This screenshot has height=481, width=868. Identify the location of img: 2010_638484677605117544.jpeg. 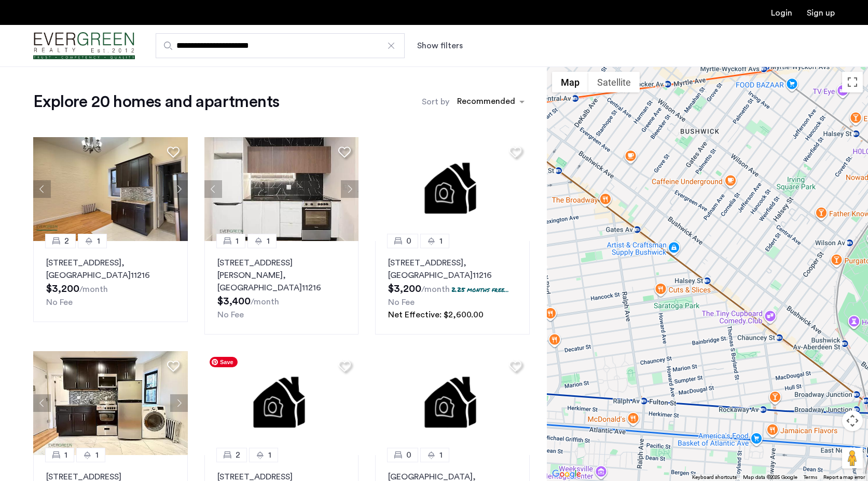
(111, 403).